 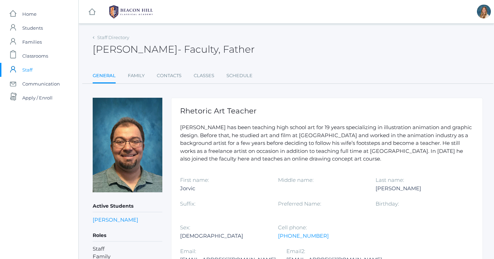 What do you see at coordinates (327, 111) in the screenshot?
I see `h1: Rhetoric Art Teacher` at bounding box center [327, 111].